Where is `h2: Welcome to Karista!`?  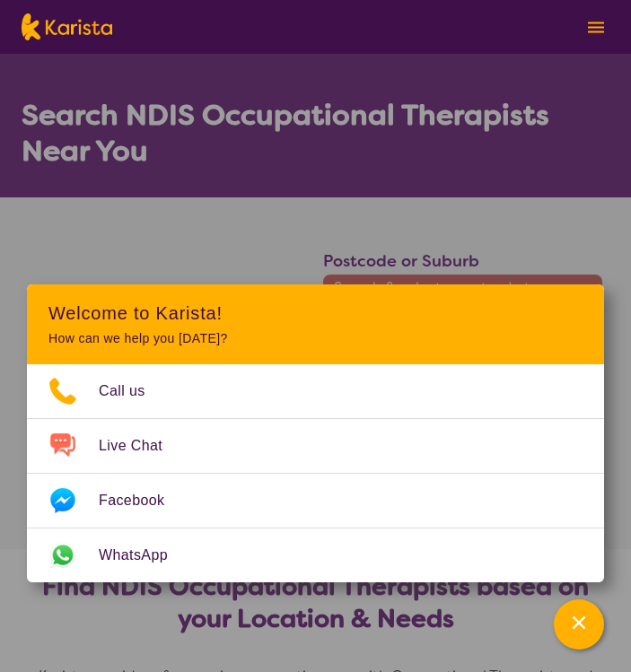
h2: Welcome to Karista! is located at coordinates (315, 313).